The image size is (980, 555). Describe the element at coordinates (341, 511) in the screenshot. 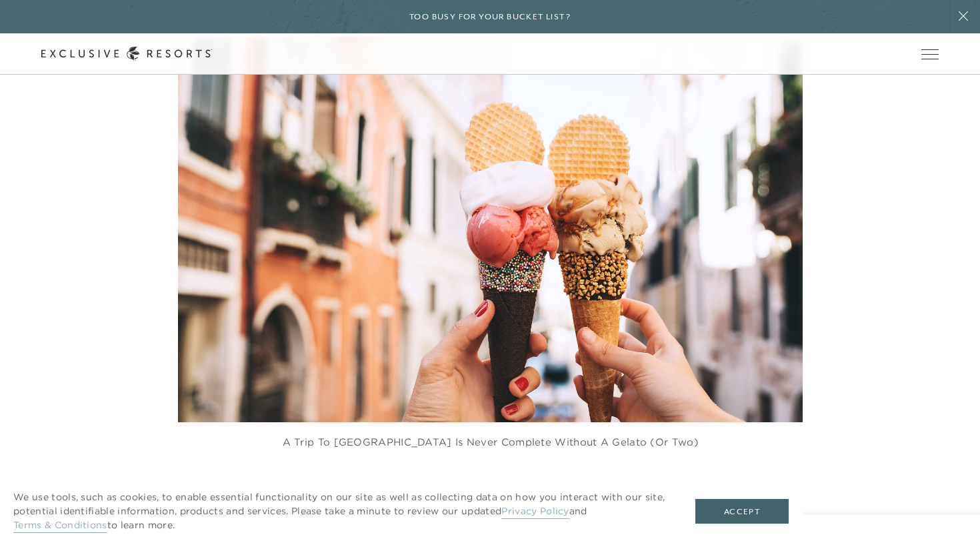

I see `p: We use tools, such as cookies, to enable essential functionality on our site as well as collectin...` at that location.